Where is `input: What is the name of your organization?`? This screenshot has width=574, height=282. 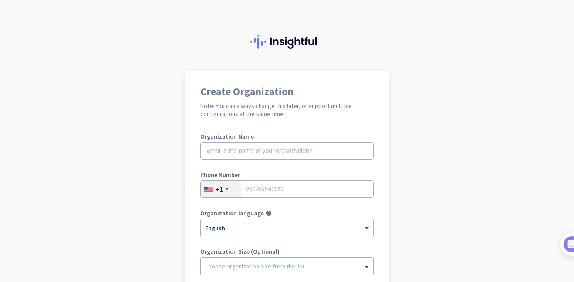 input: What is the name of your organization? is located at coordinates (287, 151).